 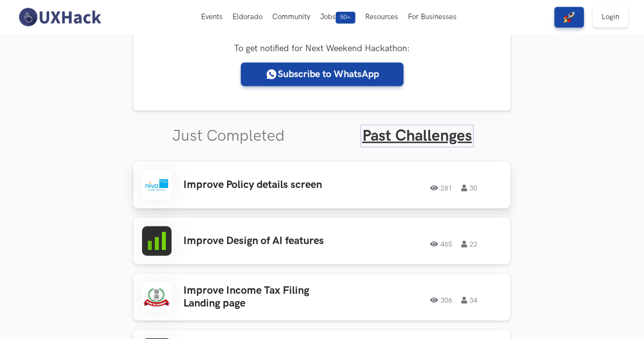 What do you see at coordinates (322, 48) in the screenshot?
I see `label: To get notified for Next Weekend Hackathon:` at bounding box center [322, 48].